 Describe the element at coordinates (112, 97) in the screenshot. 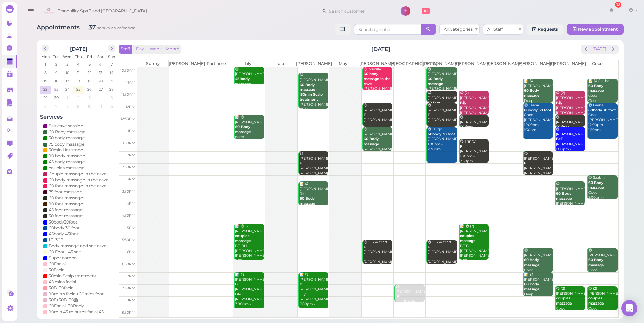

I see `span: 5` at that location.